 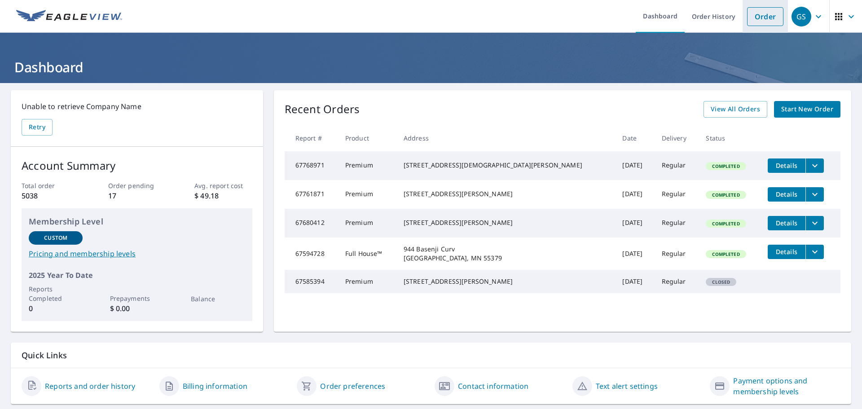 What do you see at coordinates (814, 223) in the screenshot?
I see `button: filesDropdownBtn-67680412` at bounding box center [814, 223].